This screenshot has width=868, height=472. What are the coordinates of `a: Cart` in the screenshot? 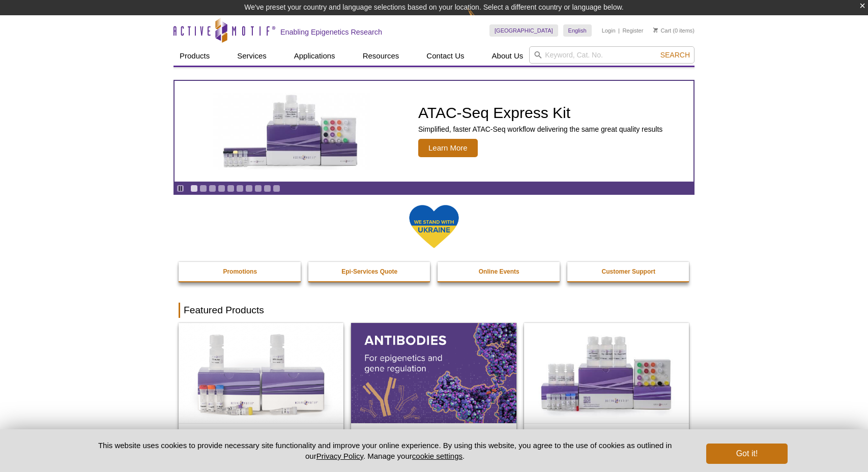 It's located at (662, 31).